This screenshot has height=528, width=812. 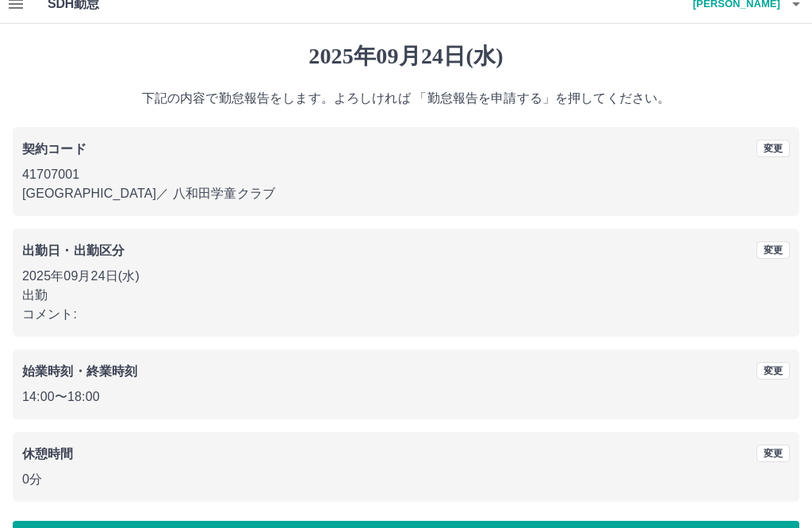 I want to click on p: 2025年09月24日(水), so click(x=406, y=276).